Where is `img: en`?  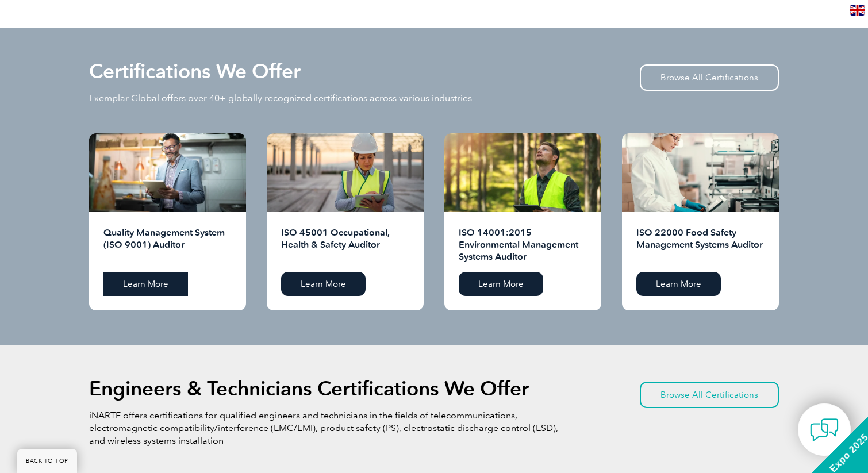 img: en is located at coordinates (857, 9).